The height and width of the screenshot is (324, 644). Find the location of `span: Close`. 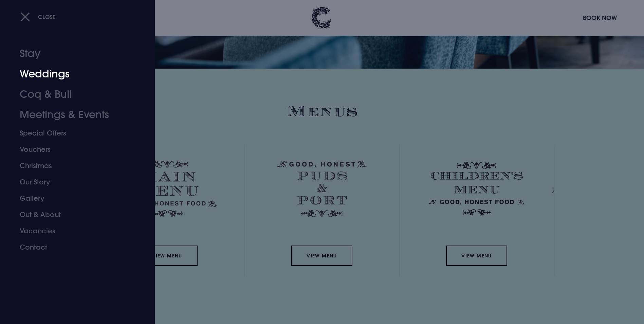

span: Close is located at coordinates (47, 16).